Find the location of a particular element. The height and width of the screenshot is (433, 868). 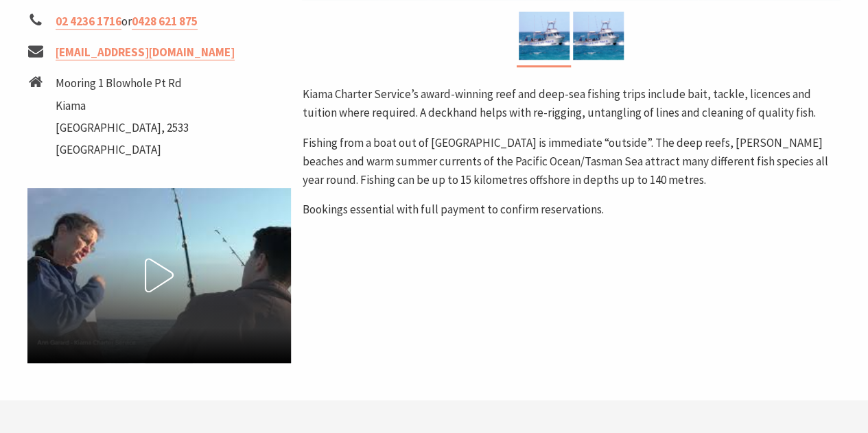

a: 0428 621 875 is located at coordinates (165, 22).